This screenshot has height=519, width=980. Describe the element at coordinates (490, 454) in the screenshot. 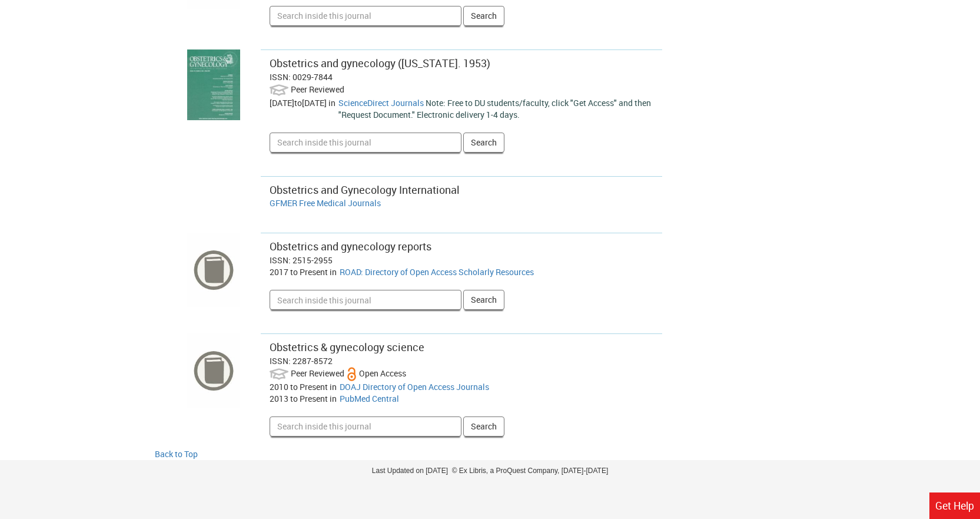

I see `a: Back to Top` at that location.